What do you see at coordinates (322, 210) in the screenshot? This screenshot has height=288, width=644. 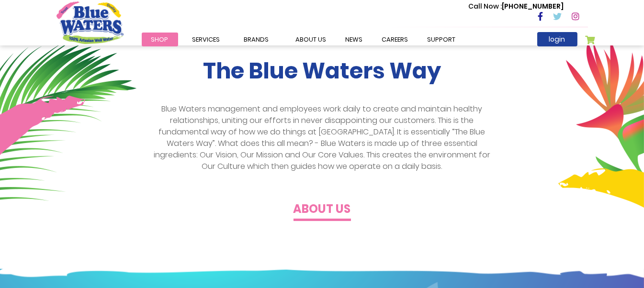 I see `a: About us` at bounding box center [322, 210].